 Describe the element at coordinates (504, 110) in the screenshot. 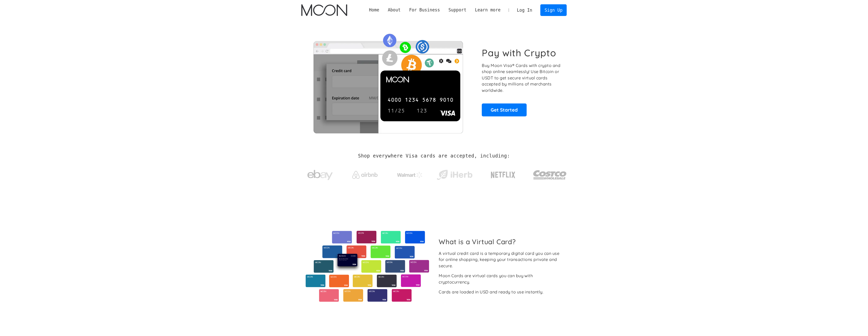

I see `a: Get Started` at that location.